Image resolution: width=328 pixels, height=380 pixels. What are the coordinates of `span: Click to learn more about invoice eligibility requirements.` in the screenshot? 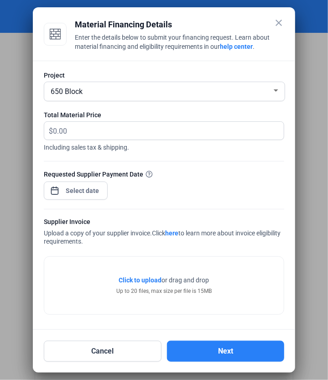 It's located at (162, 237).